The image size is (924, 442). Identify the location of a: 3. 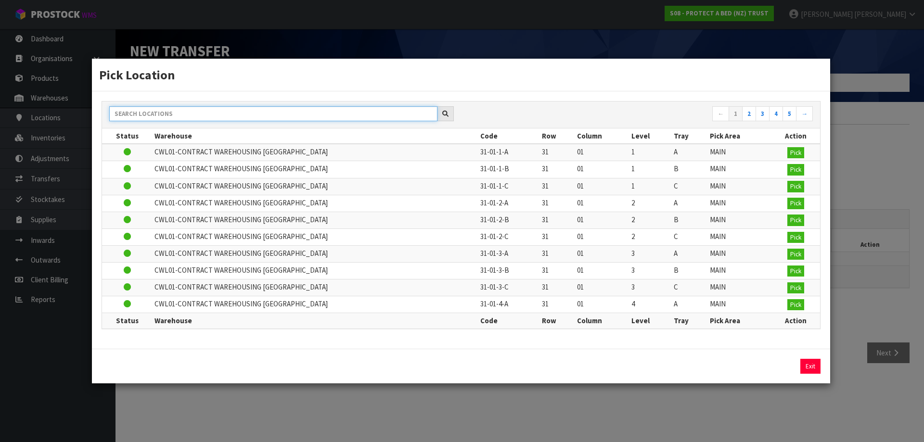
(762, 114).